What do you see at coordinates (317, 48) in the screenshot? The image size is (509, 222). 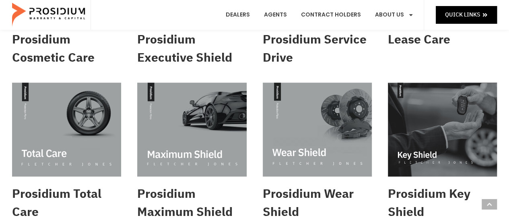 I see `h2: Prosidium Service Drive` at bounding box center [317, 48].